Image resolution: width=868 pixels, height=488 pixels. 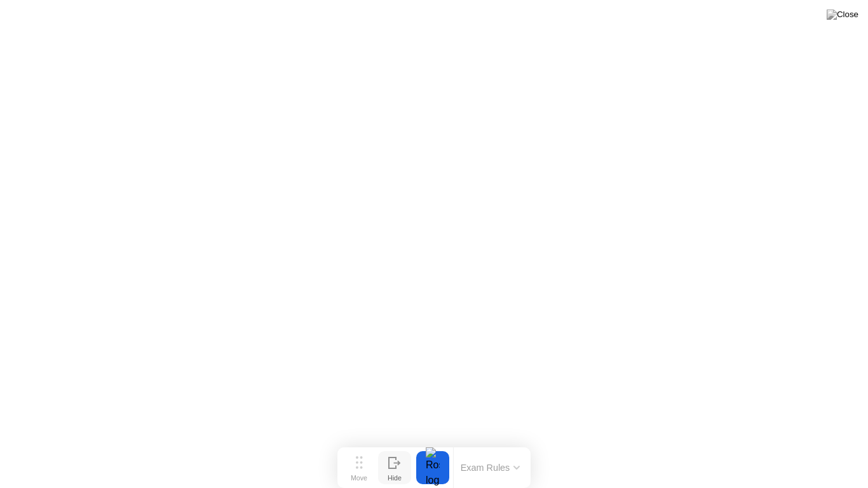 I want to click on button: Exam Rules, so click(x=490, y=467).